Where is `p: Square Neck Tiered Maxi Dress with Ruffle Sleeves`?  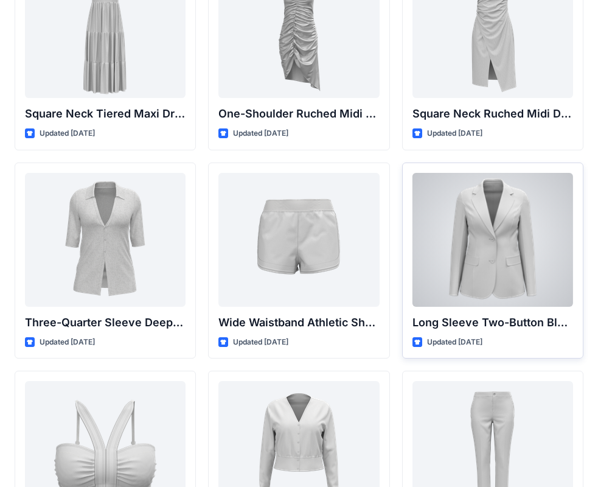
p: Square Neck Tiered Maxi Dress with Ruffle Sleeves is located at coordinates (105, 114).